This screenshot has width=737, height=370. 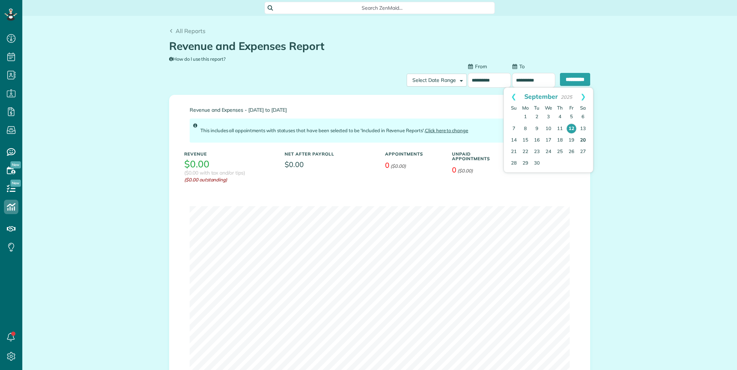 What do you see at coordinates (190, 31) in the screenshot?
I see `span: All Reports` at bounding box center [190, 31].